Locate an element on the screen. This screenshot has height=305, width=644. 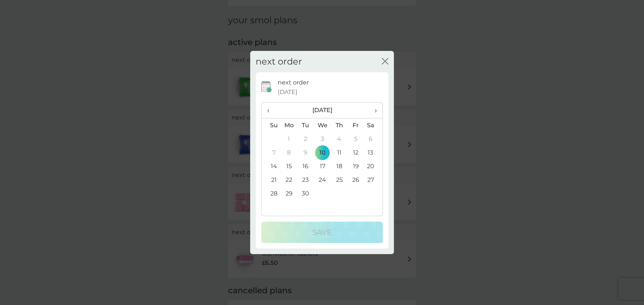
th: Th is located at coordinates (339, 126).